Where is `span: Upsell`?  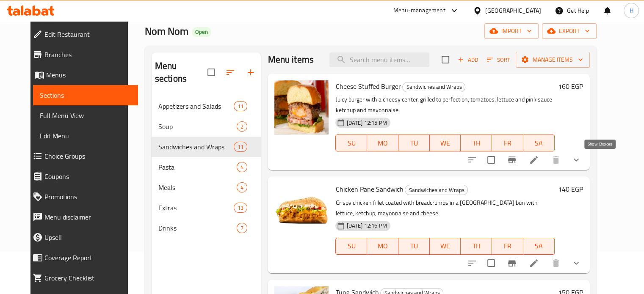
span: Upsell is located at coordinates (88, 237).